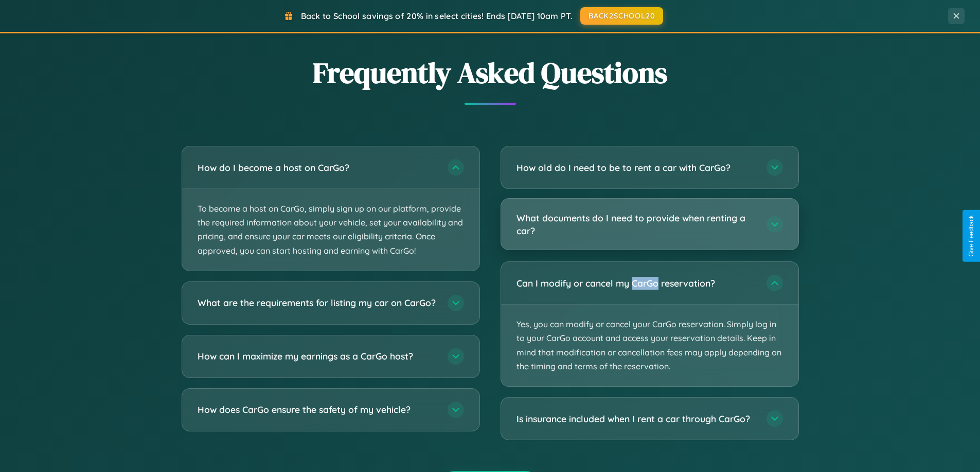  Describe the element at coordinates (317, 303) in the screenshot. I see `h3: What are the requirements for listing my car on CarGo?` at that location.